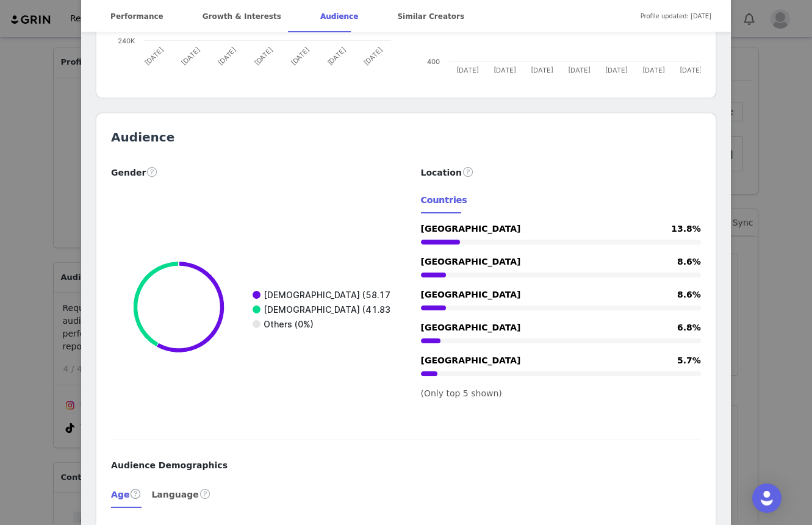  Describe the element at coordinates (433, 61) in the screenshot. I see `text: 400` at that location.